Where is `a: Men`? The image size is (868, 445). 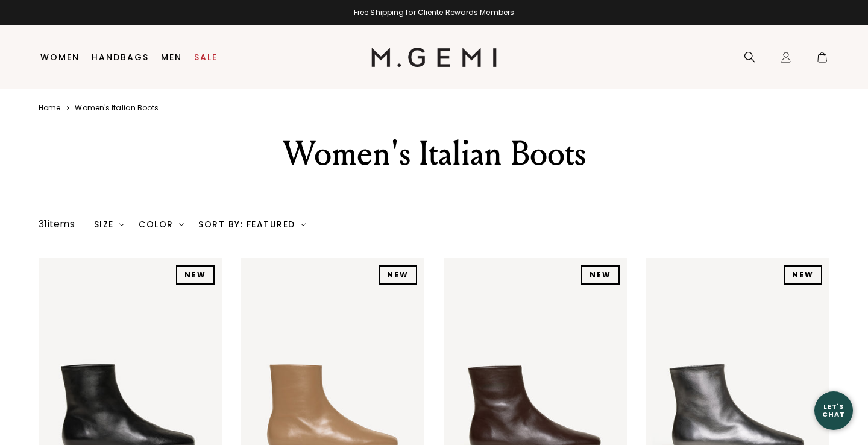
a: Men is located at coordinates (172, 57).